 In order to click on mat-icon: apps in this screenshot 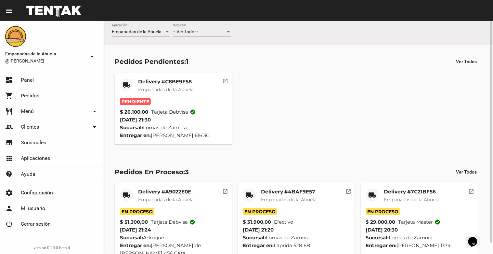, I will do `click(9, 158)`.